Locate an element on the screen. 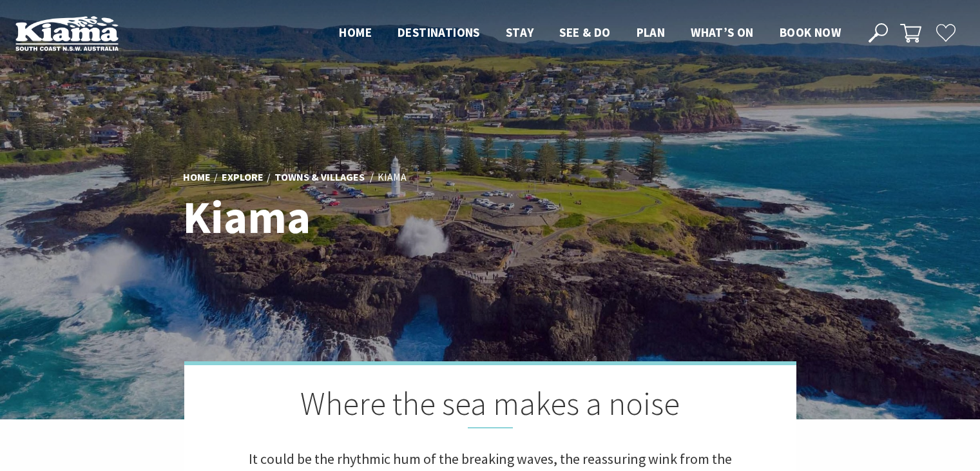  a: Explore is located at coordinates (242, 177).